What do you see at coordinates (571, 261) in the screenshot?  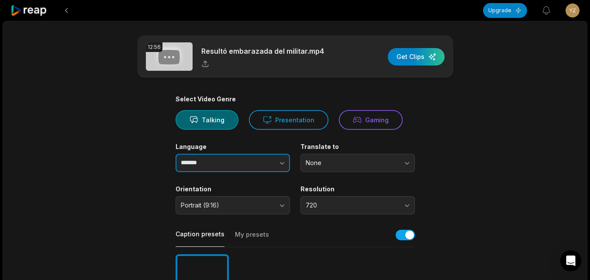 I see `div: Open Intercom Messenger` at bounding box center [571, 261].